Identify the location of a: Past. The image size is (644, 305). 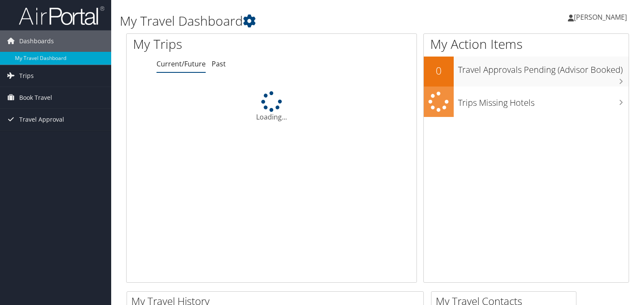
(218, 64).